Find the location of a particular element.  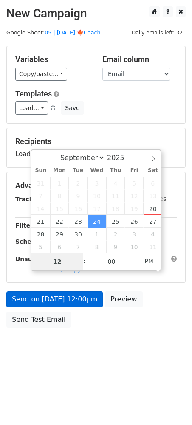

span: September 14, 2025 is located at coordinates (41, 208).